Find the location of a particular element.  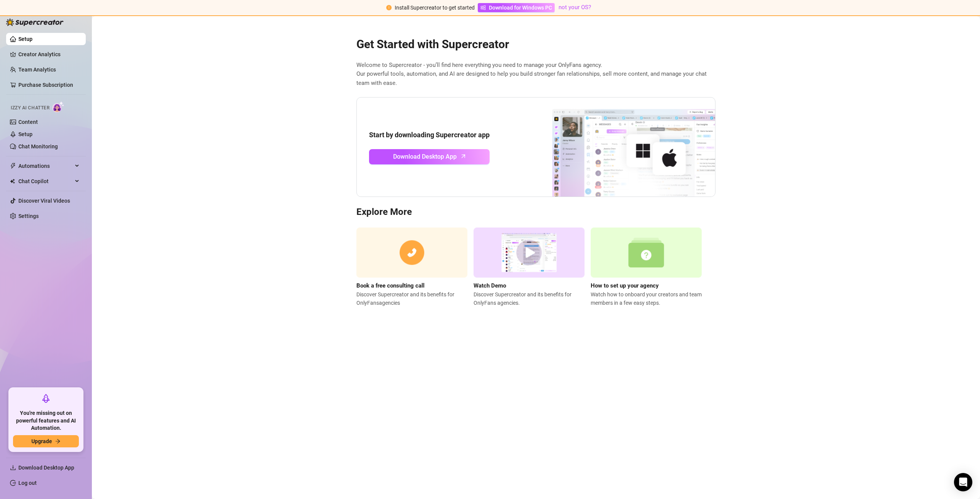

a: Download Desktop Apparrow-up is located at coordinates (429, 157).